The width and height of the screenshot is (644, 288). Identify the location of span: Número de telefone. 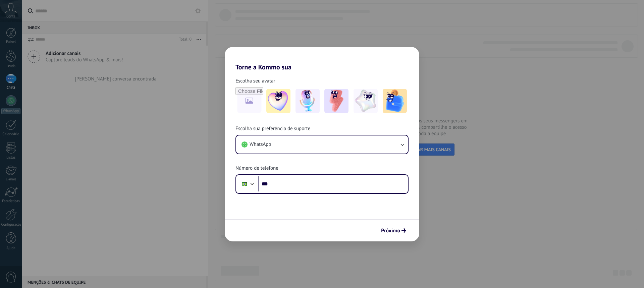
(257, 168).